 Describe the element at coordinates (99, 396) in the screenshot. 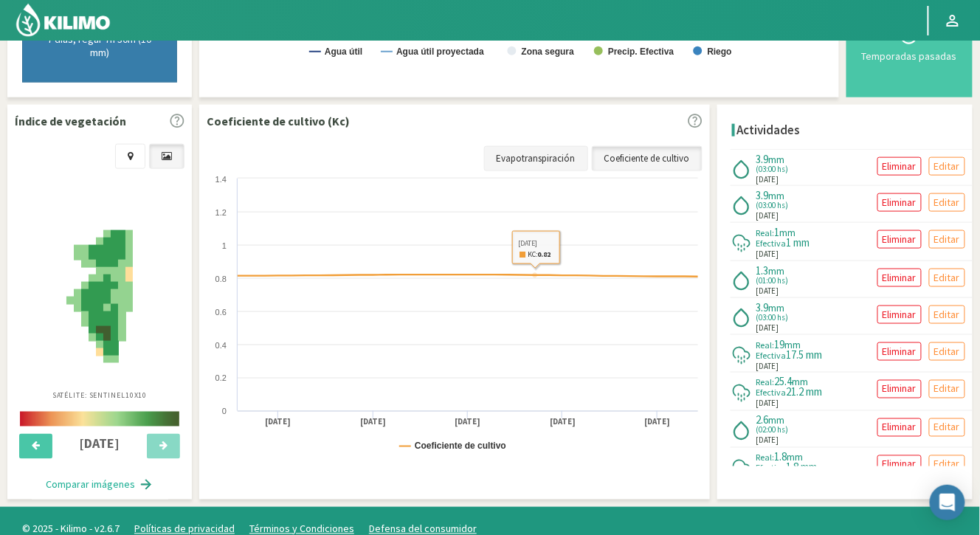

I see `p: Satélite: Sentinel` at that location.